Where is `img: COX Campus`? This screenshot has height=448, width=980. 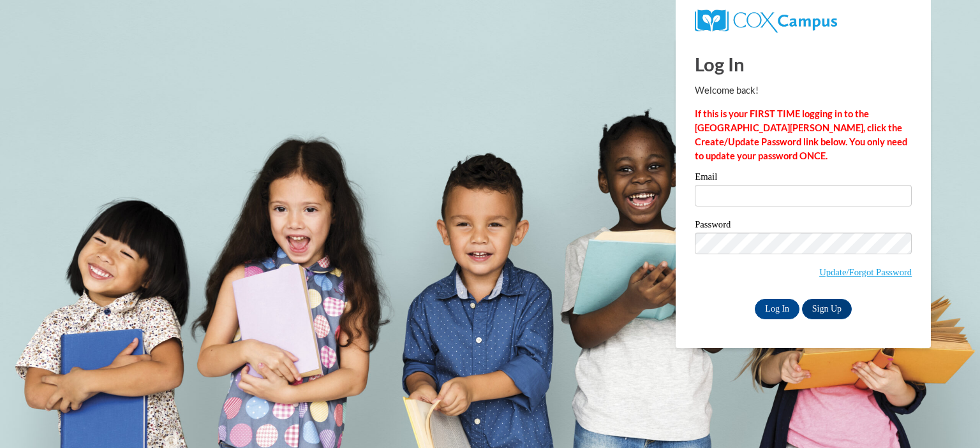 img: COX Campus is located at coordinates (765, 21).